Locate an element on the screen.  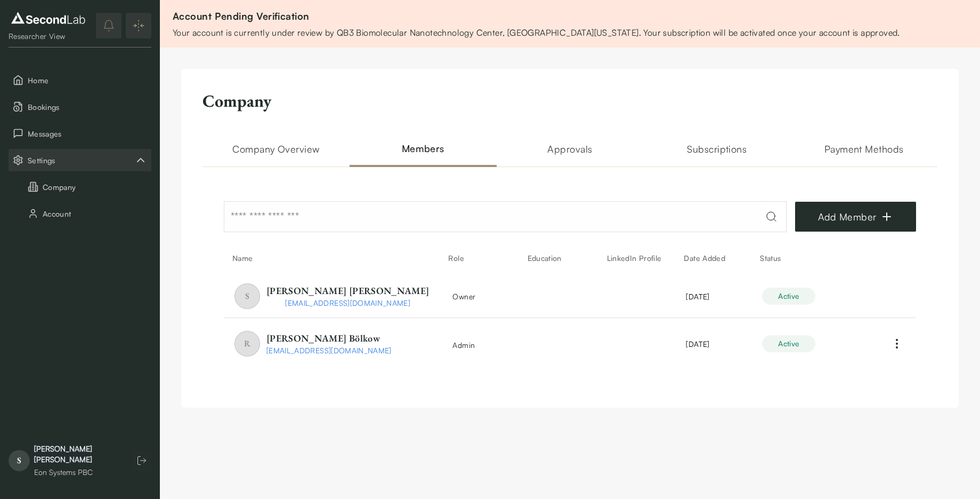
li: Settings is located at coordinates (80, 160).